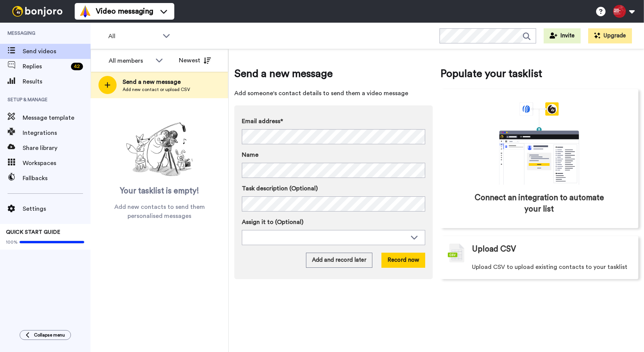 The image size is (644, 352). What do you see at coordinates (56, 148) in the screenshot?
I see `span: Share library` at bounding box center [56, 148].